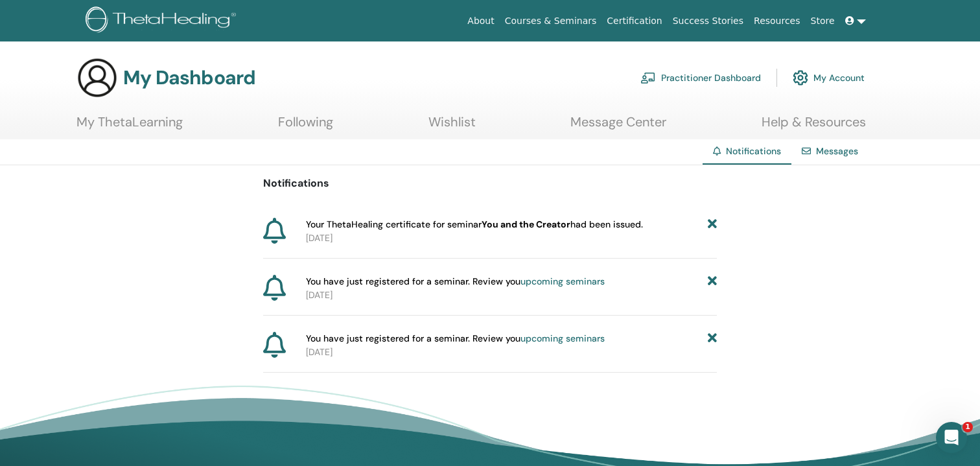  What do you see at coordinates (837, 151) in the screenshot?
I see `a: Messages` at bounding box center [837, 151].